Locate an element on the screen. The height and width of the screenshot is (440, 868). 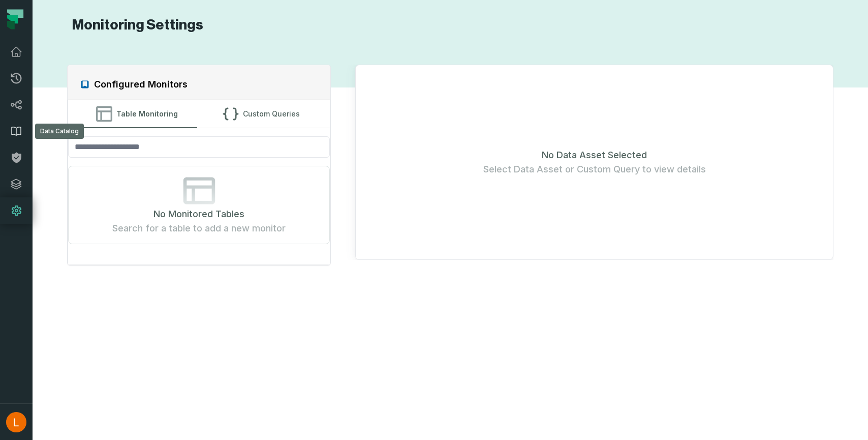
h2: Configured Monitors is located at coordinates (141, 84).